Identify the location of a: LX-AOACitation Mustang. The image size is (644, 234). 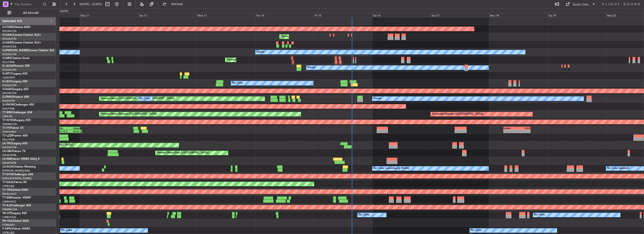
(19, 167).